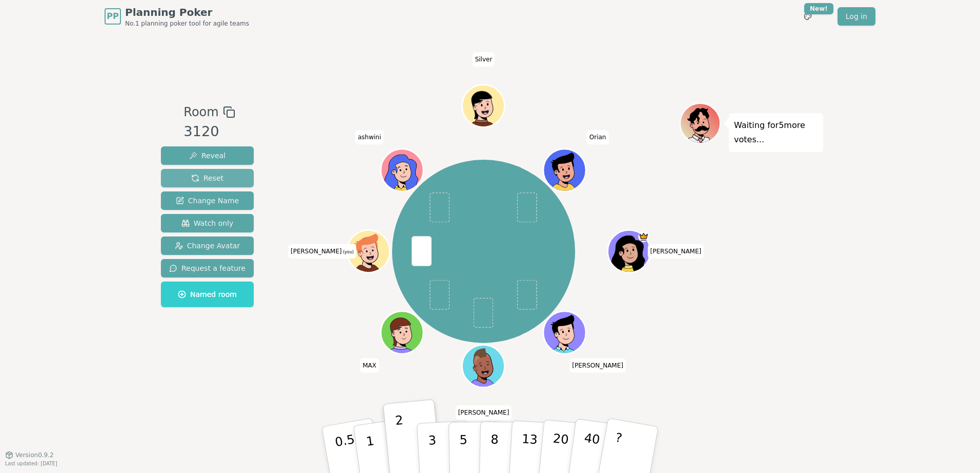  What do you see at coordinates (207, 246) in the screenshot?
I see `button: Change Avatar` at bounding box center [207, 246].